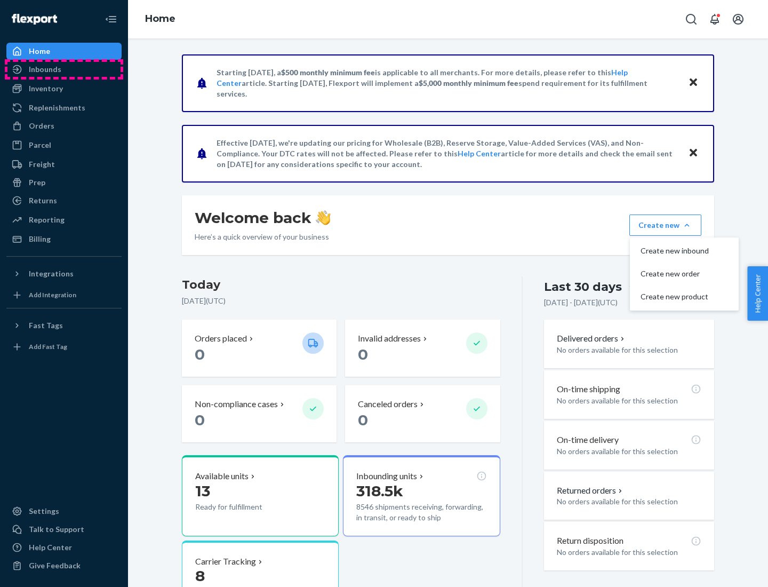  I want to click on div: Fast Tags, so click(46, 325).